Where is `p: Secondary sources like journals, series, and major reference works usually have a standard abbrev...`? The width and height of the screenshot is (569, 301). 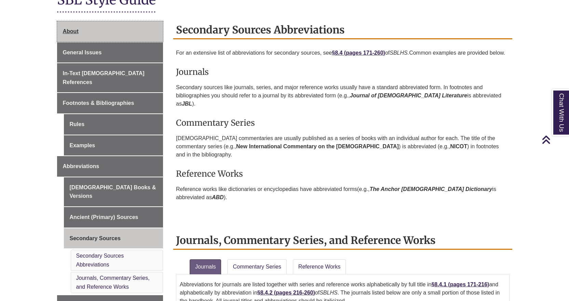 p: Secondary sources like journals, series, and major reference works usually have a standard abbrev... is located at coordinates (342, 96).